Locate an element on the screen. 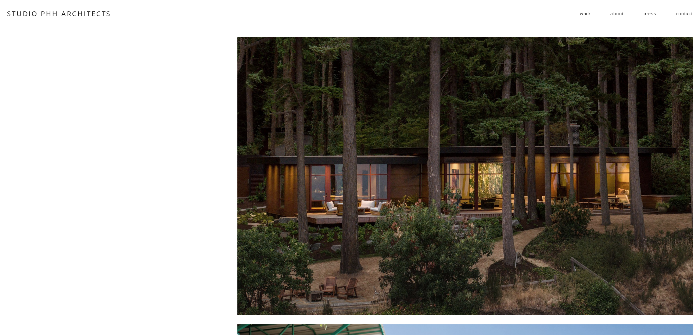  a: press is located at coordinates (650, 14).